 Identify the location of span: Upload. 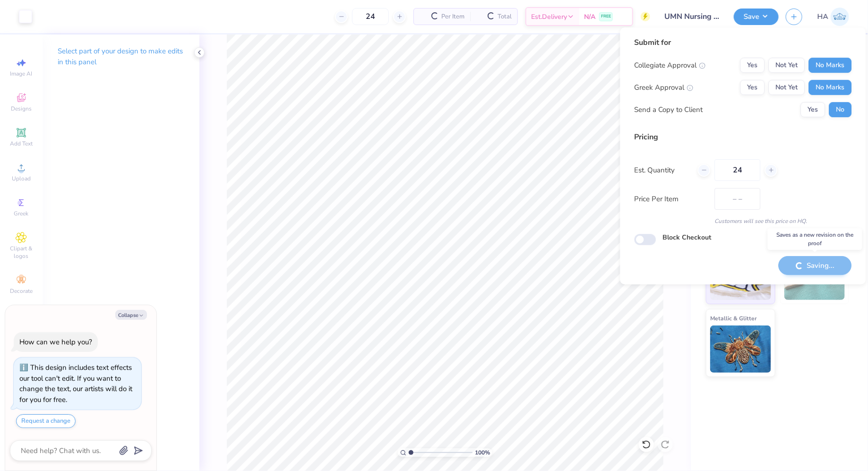
(21, 178).